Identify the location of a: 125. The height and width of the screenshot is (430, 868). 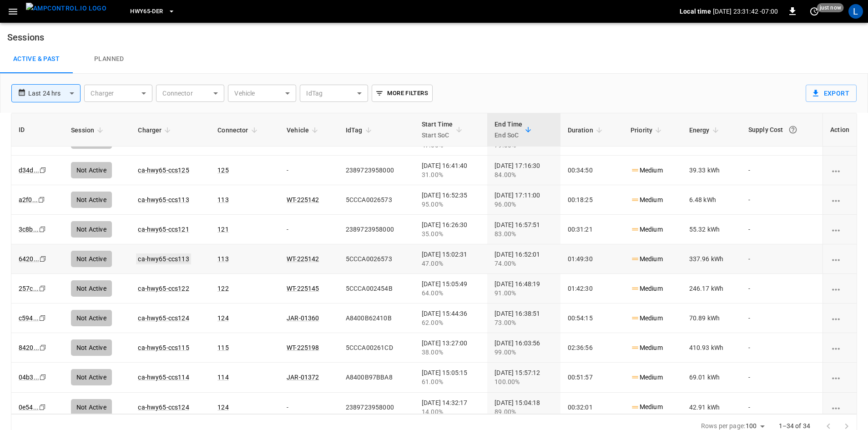
(223, 170).